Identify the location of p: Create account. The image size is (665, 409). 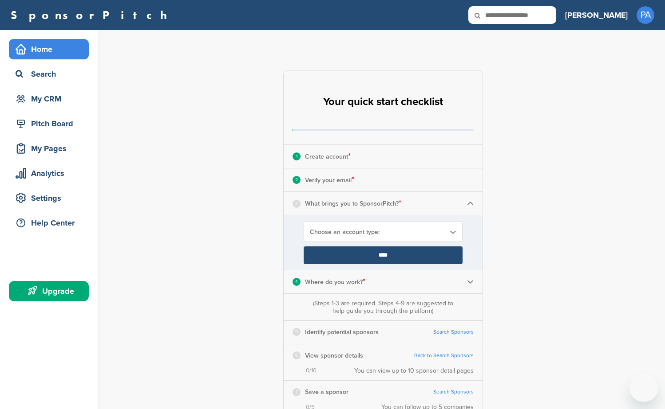
(327, 157).